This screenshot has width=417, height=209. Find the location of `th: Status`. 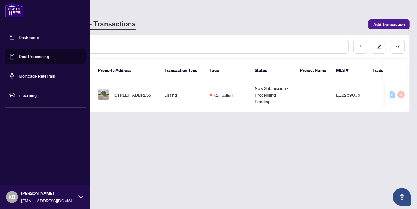

th: Status is located at coordinates (272, 71).